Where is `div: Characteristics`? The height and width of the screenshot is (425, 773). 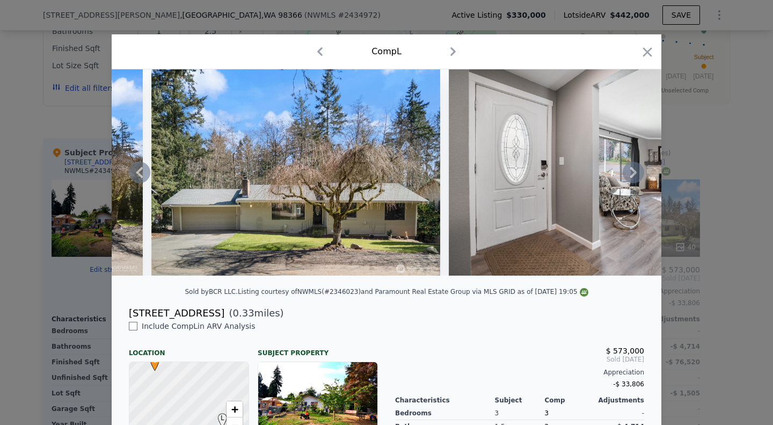 div: Characteristics is located at coordinates (445, 400).